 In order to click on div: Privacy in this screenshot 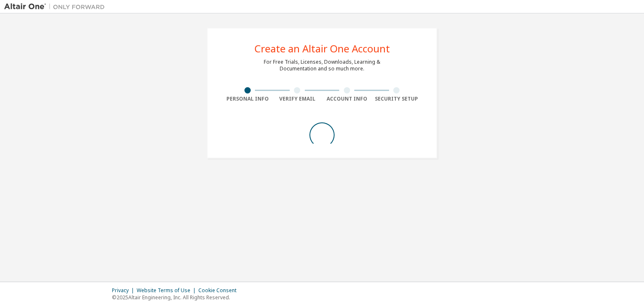, I will do `click(124, 290)`.